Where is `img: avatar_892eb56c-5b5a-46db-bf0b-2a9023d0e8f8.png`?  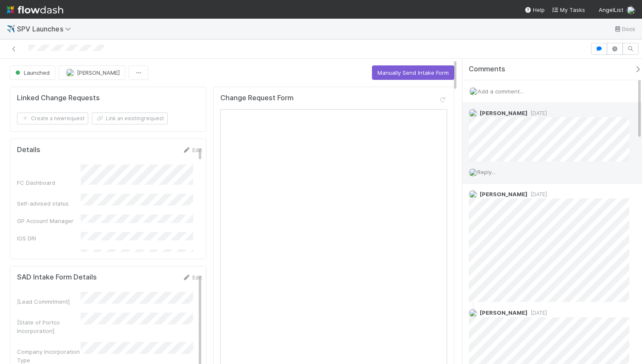 img: avatar_892eb56c-5b5a-46db-bf0b-2a9023d0e8f8.png is located at coordinates (473, 113).